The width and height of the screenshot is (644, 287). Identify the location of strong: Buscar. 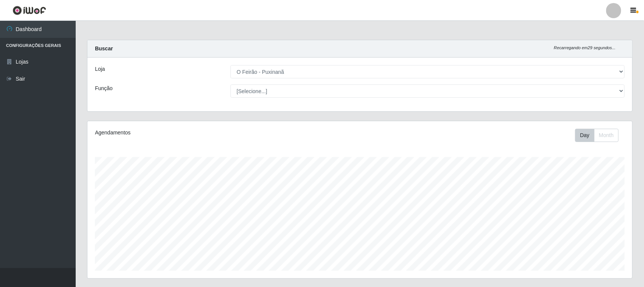
(104, 48).